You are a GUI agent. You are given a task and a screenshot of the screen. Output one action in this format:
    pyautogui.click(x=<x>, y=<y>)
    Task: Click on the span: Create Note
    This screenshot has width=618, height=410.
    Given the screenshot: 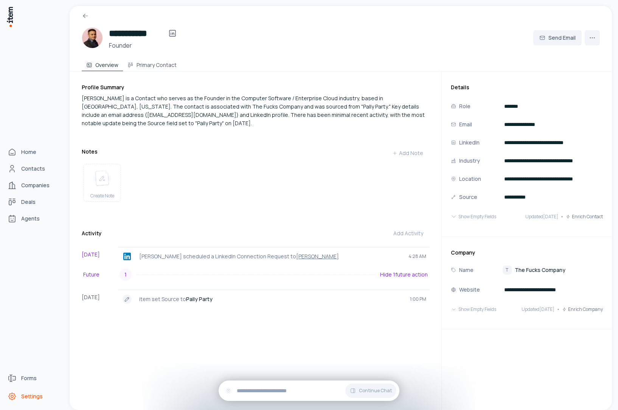 What is the action you would take?
    pyautogui.click(x=102, y=196)
    